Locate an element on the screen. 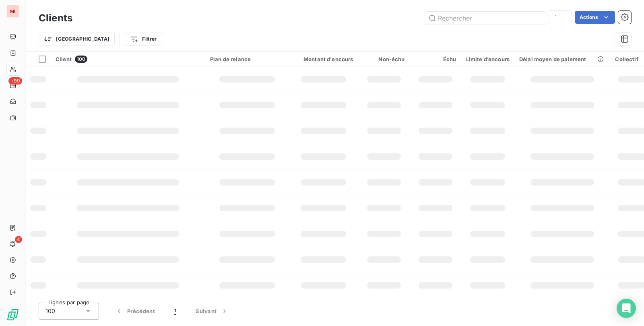  span: +99 is located at coordinates (15, 81).